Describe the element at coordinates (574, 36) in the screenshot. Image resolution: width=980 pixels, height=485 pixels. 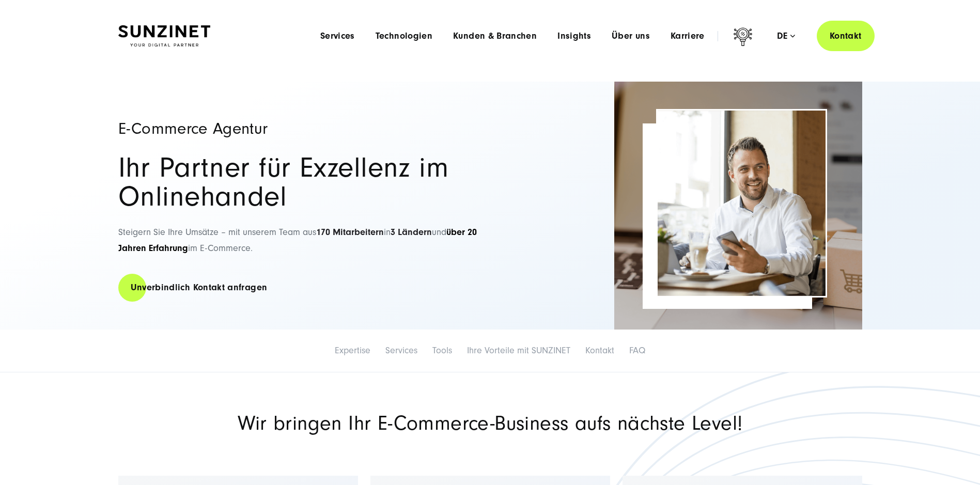
I see `span: Insights` at that location.